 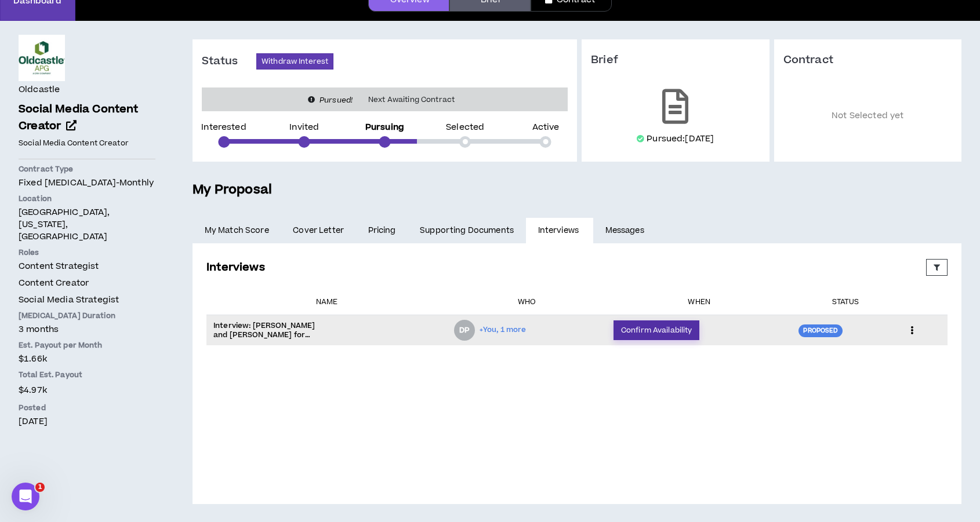 I want to click on a: My Match Score, so click(x=237, y=231).